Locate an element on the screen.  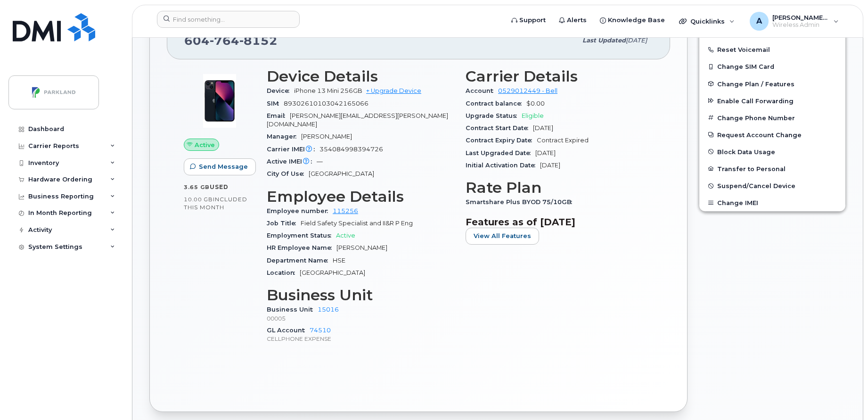
span: Active IMEI is located at coordinates (292, 162).